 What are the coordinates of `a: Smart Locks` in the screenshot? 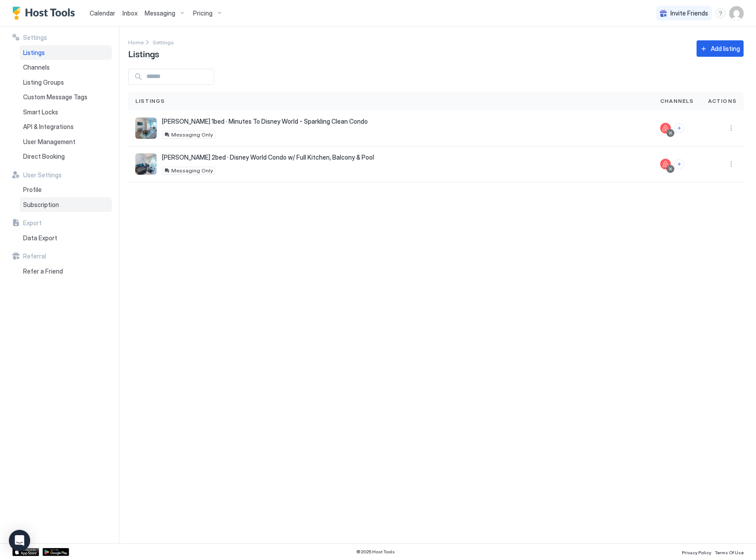 It's located at (65, 112).